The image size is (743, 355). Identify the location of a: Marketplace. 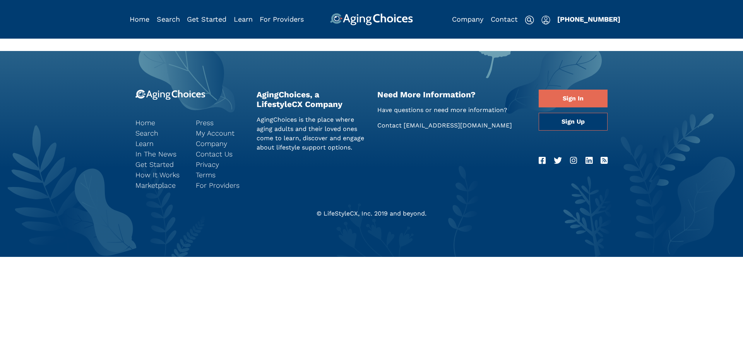
(160, 185).